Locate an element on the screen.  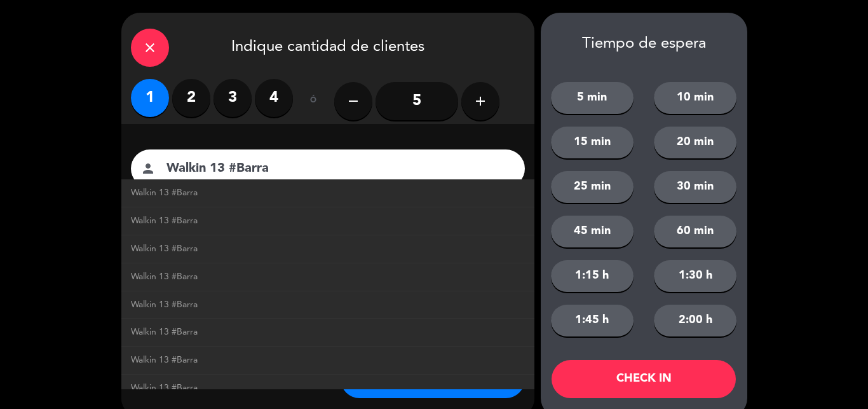
label: 3 is located at coordinates (232, 98).